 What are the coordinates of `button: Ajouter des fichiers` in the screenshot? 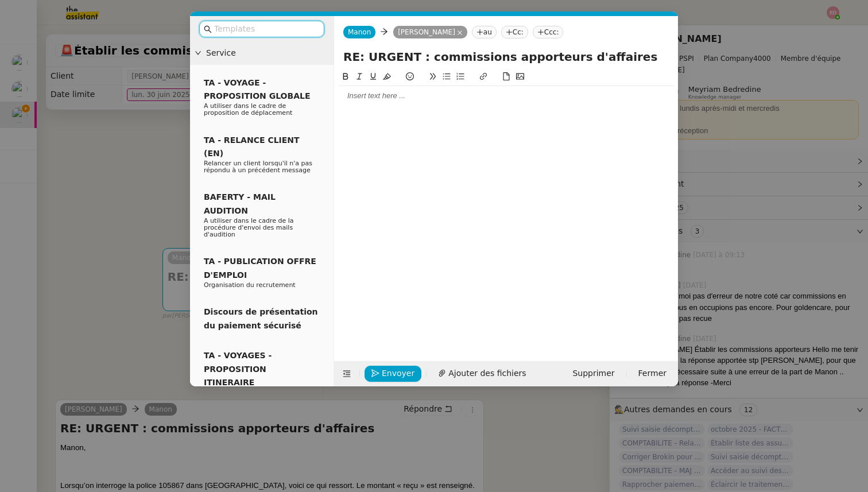 It's located at (481, 374).